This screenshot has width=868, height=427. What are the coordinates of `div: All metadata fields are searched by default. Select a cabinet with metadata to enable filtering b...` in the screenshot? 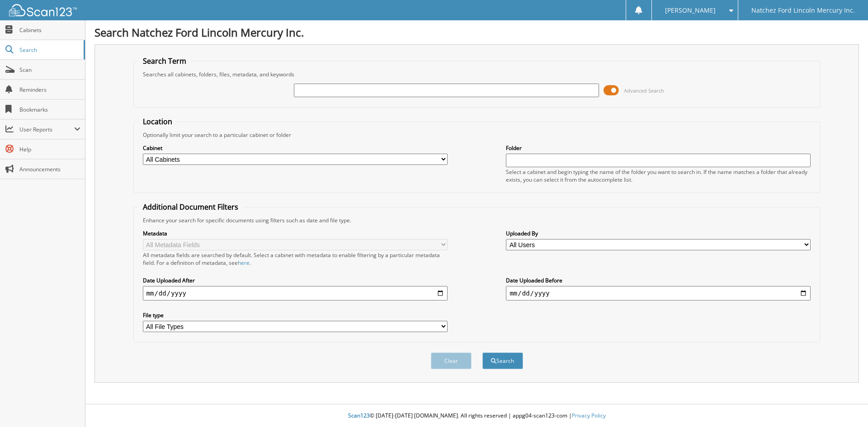 It's located at (295, 259).